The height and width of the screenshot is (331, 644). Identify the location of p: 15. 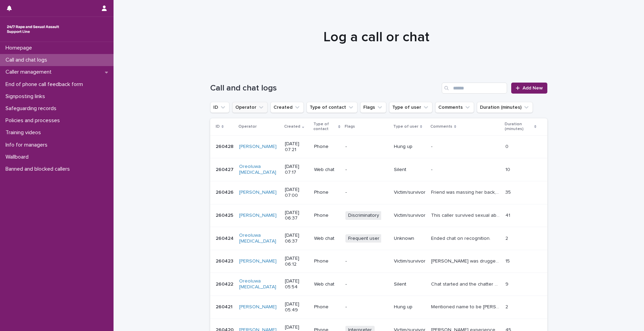
(508, 260).